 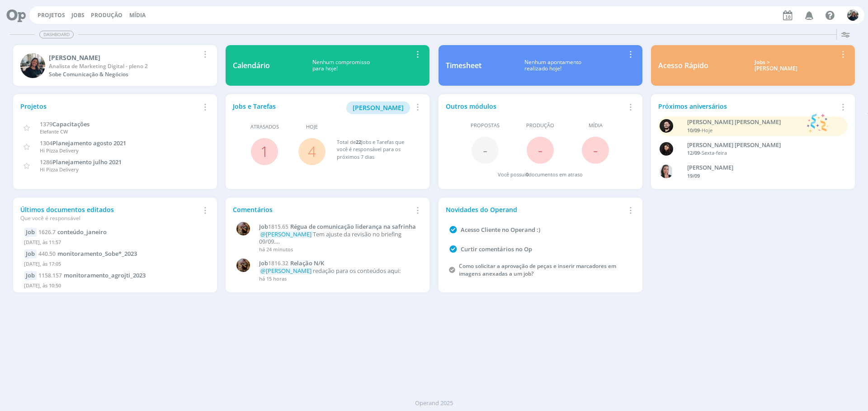 I want to click on span: 1379, so click(x=46, y=124).